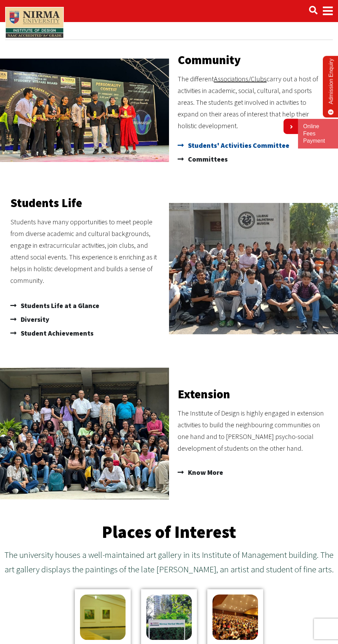 This screenshot has width=338, height=644. I want to click on span: Diversity, so click(34, 320).